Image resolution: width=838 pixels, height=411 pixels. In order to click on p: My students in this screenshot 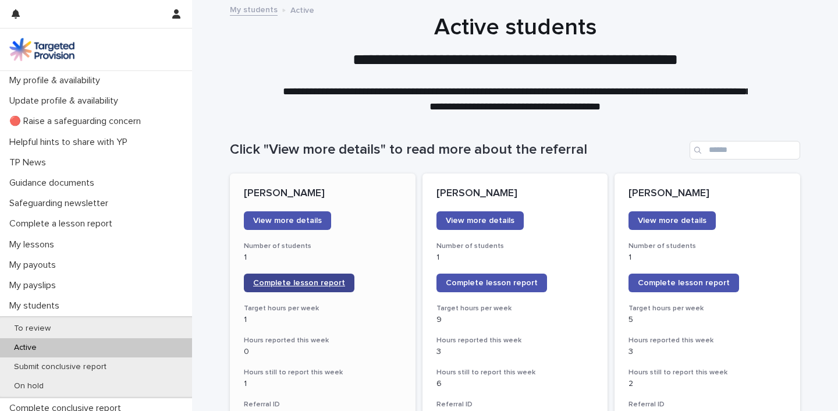, I will do `click(37, 306)`.